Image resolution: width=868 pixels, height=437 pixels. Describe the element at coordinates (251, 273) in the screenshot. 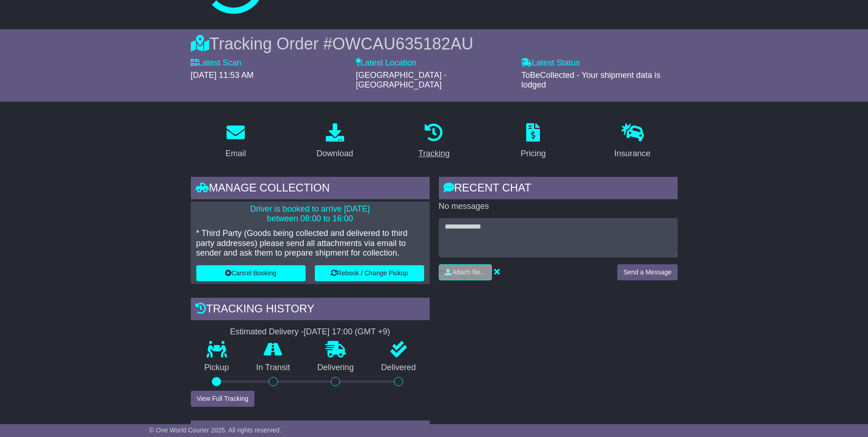

I see `button: Cancel Booking` at that location.